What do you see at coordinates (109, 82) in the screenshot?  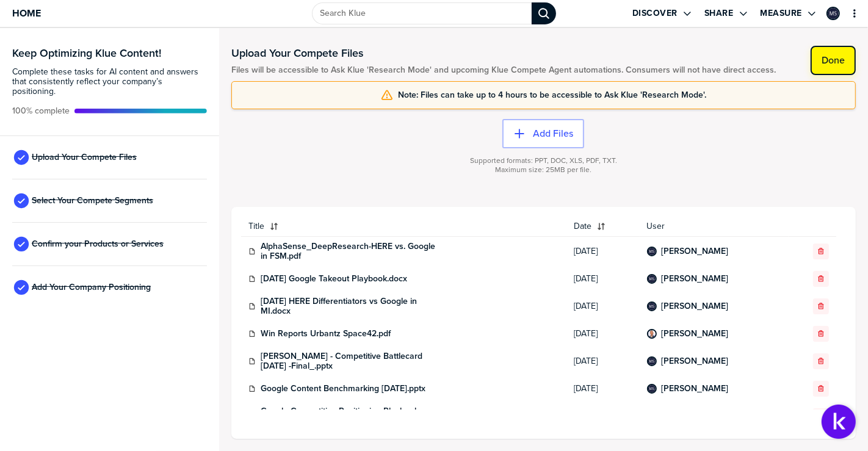 I see `span: Complete these tasks for AI content and answers that consistently reflect your company’s position...` at bounding box center [109, 82].